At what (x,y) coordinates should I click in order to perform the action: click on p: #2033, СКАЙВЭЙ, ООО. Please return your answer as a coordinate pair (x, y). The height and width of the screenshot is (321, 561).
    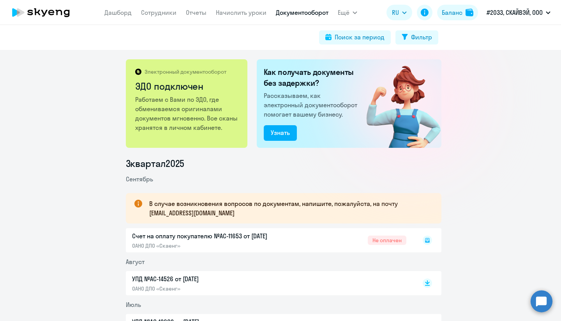
    Looking at the image, I should click on (515, 12).